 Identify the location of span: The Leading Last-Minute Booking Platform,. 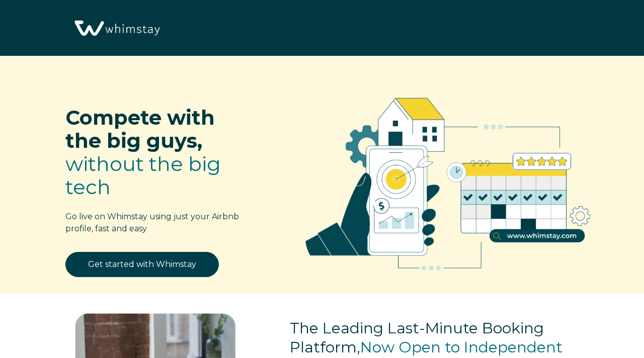
(416, 338).